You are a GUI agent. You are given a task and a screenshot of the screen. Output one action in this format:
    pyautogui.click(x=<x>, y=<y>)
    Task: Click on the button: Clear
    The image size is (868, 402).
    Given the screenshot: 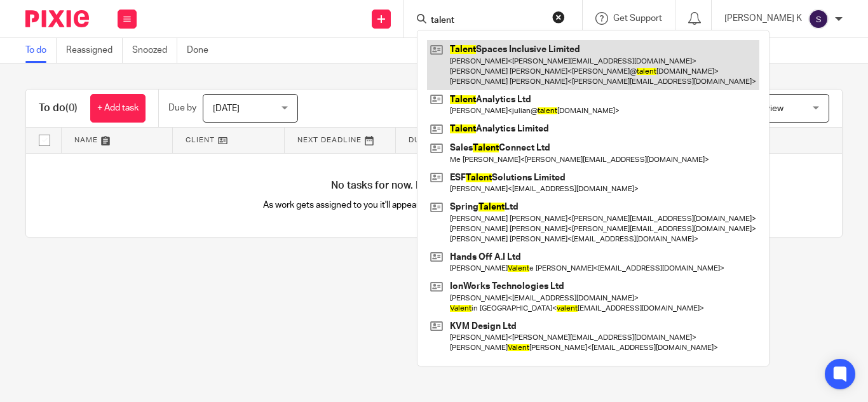 What is the action you would take?
    pyautogui.click(x=559, y=17)
    